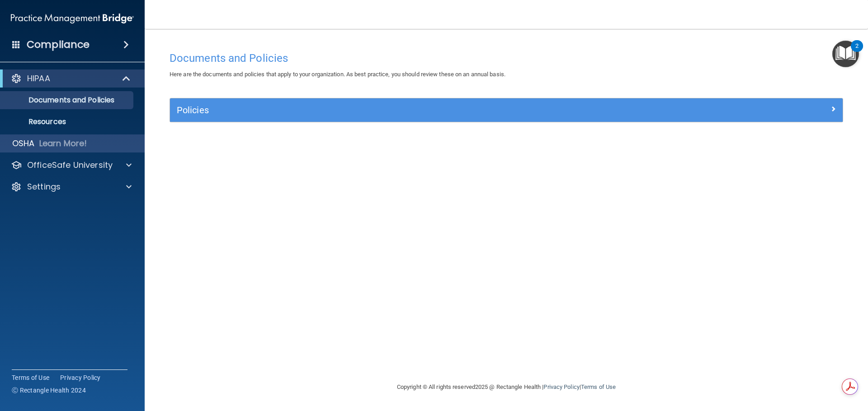 This screenshot has height=411, width=868. Describe the element at coordinates (43, 187) in the screenshot. I see `p: Settings` at that location.